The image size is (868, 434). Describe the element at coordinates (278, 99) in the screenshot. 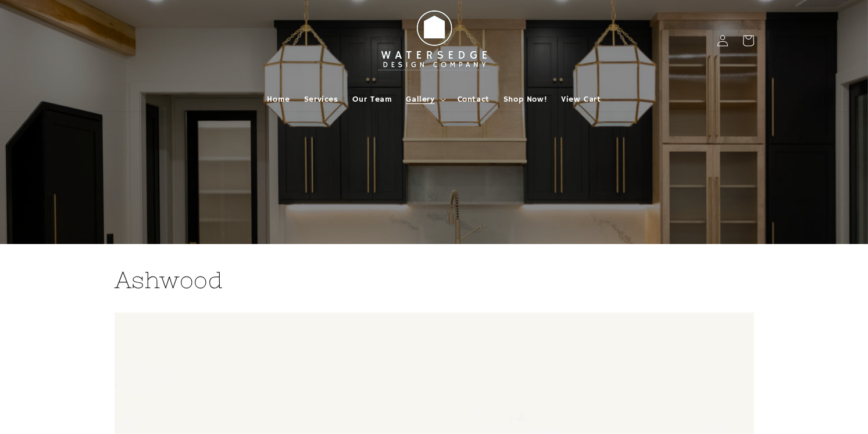

I see `a: Home` at that location.